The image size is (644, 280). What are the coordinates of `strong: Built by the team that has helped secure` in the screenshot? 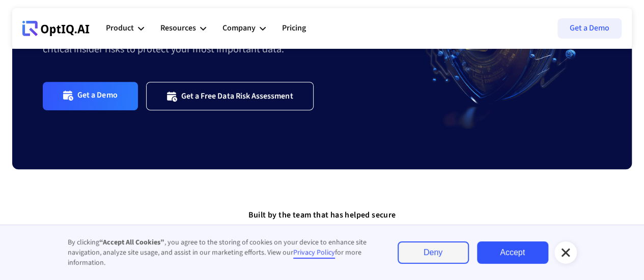 It's located at (322, 215).